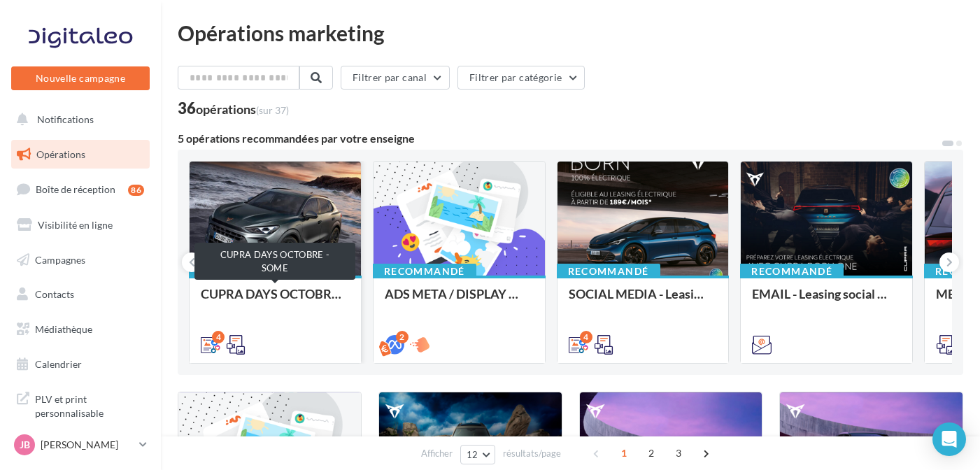 The height and width of the screenshot is (470, 980). Describe the element at coordinates (624, 453) in the screenshot. I see `span: 1` at that location.